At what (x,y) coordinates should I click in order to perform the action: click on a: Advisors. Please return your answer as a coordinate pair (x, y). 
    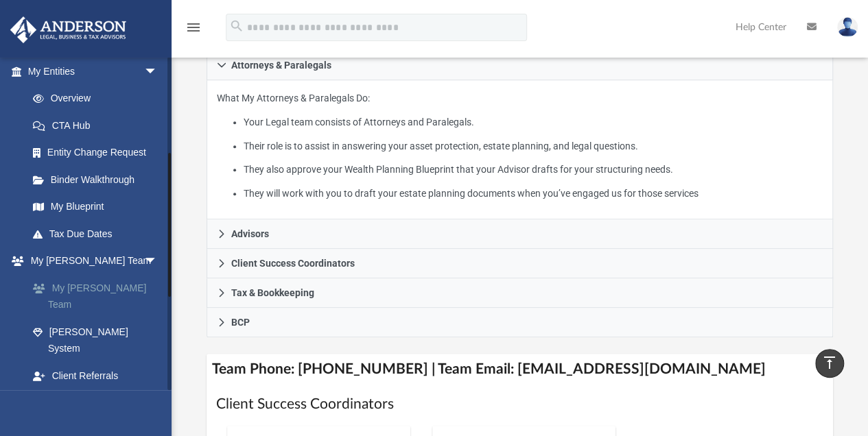
    Looking at the image, I should click on (520, 234).